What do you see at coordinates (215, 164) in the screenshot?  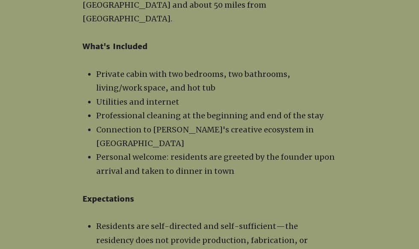 I see `span: Personal welcome: residents are greeted by the founder upon arrival and taken to dinner in town` at bounding box center [215, 164].